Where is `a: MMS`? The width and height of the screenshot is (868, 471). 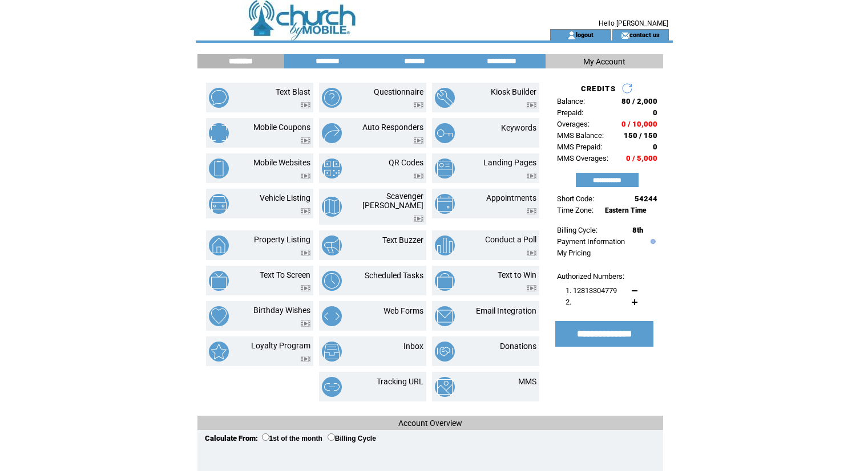 a: MMS is located at coordinates (527, 381).